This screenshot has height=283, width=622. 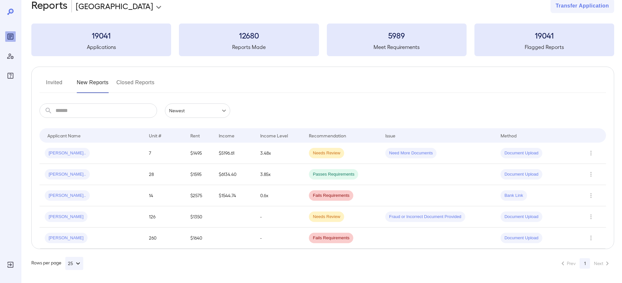 What do you see at coordinates (227, 135) in the screenshot?
I see `div: Income` at bounding box center [227, 135].